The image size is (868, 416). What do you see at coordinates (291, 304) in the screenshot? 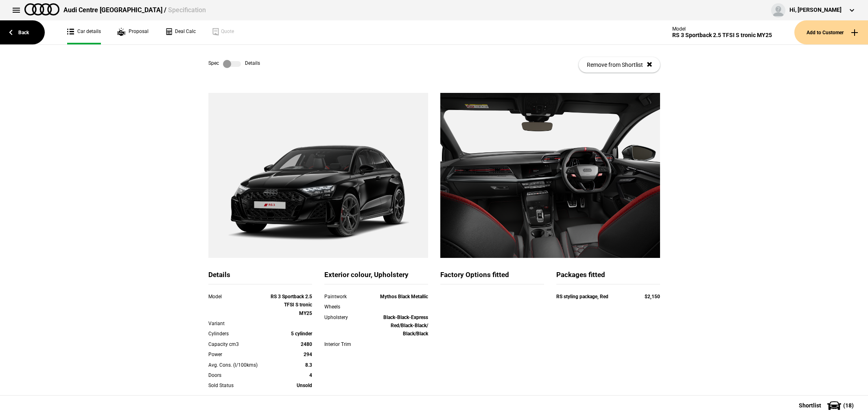
I see `strong: RS 3 Sportback 2.5 TFSI S tronic MY25` at bounding box center [291, 304].